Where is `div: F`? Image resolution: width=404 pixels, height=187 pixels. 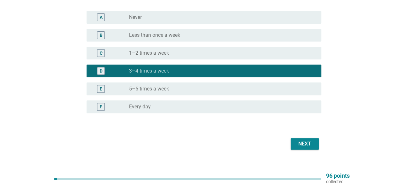
div: F is located at coordinates (101, 107).